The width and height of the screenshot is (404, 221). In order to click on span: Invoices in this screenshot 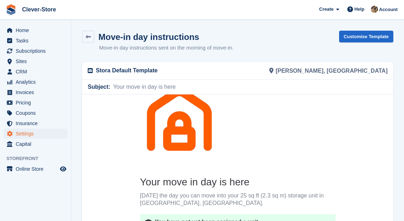, I will do `click(37, 92)`.